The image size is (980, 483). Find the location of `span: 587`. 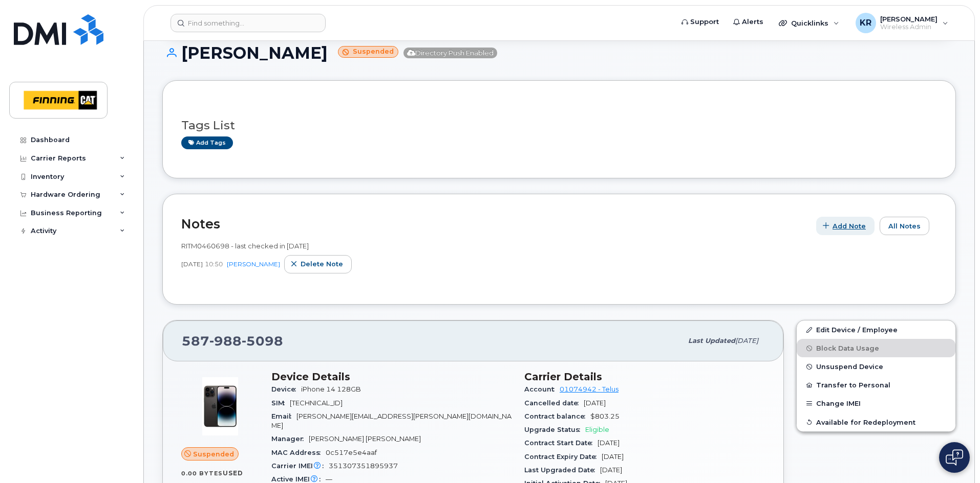

span: 587 is located at coordinates (232, 341).